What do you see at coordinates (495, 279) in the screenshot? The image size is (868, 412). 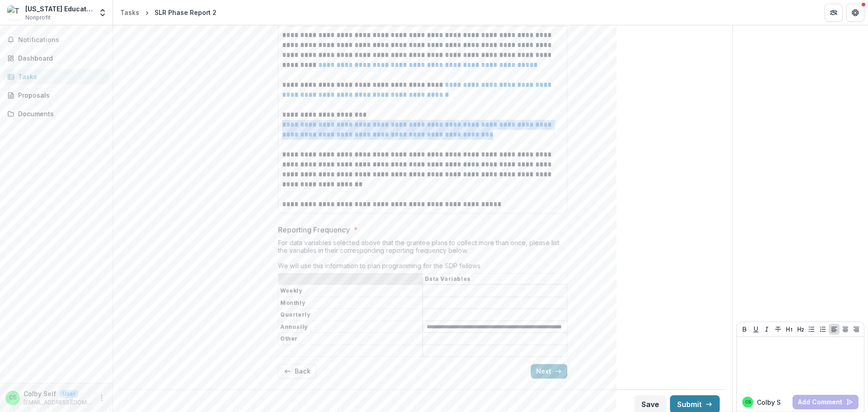 I see `th: Data Variables` at bounding box center [495, 279].